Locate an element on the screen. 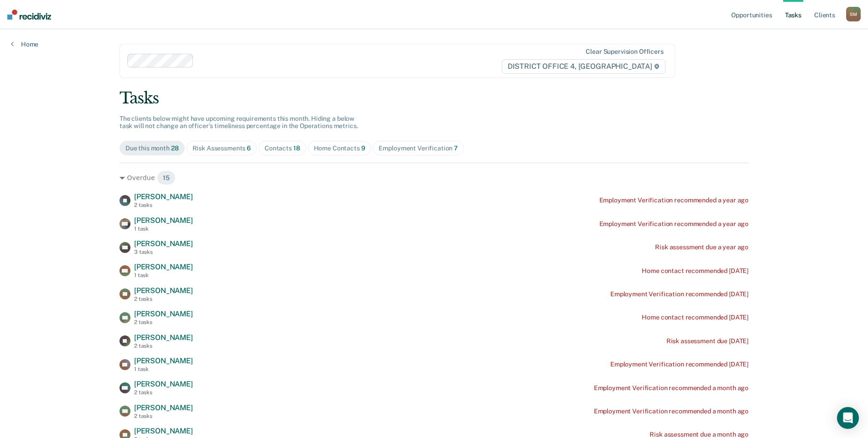 This screenshot has width=868, height=438. span: 18 is located at coordinates (297, 148).